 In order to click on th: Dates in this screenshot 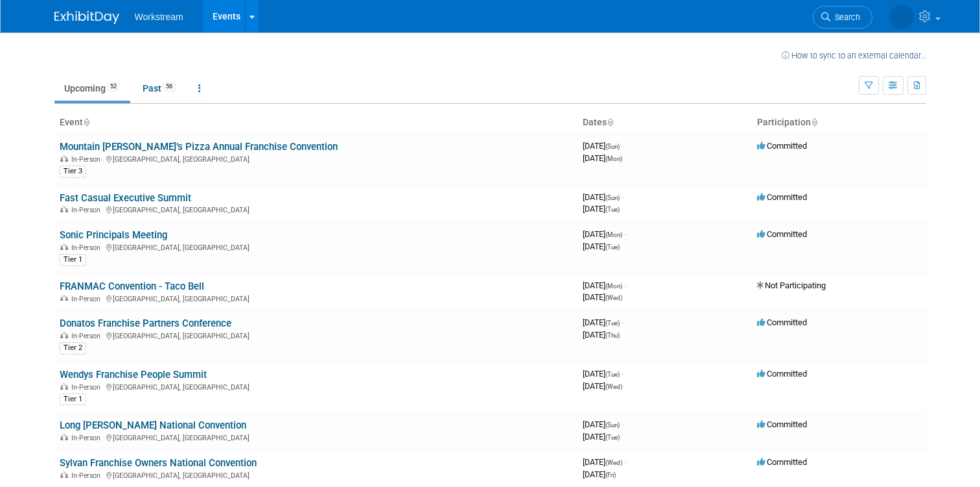, I will do `click(664, 122)`.